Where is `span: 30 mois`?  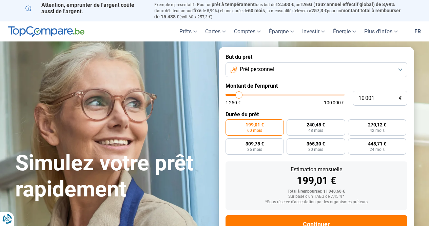
span: 30 mois is located at coordinates (316, 149).